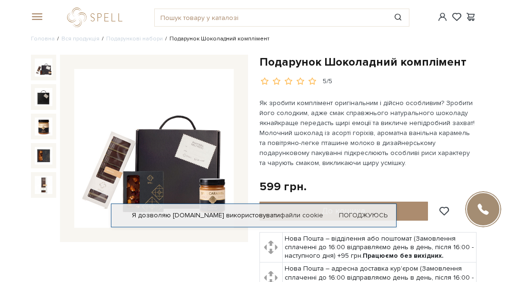 The width and height of the screenshot is (507, 282). I want to click on b: Працюємо без вихідних., so click(403, 256).